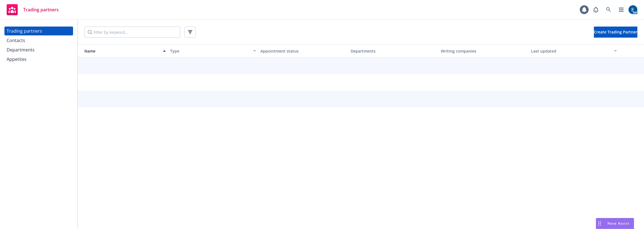  Describe the element at coordinates (615, 32) in the screenshot. I see `span: Create Trading Partner` at that location.